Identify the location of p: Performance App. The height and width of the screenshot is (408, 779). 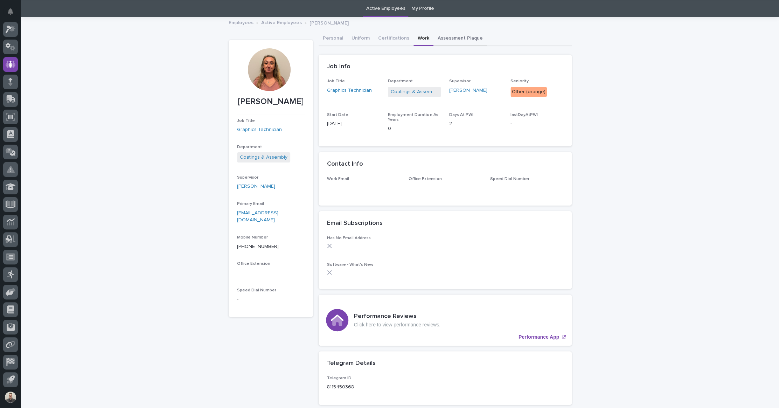
(539, 337).